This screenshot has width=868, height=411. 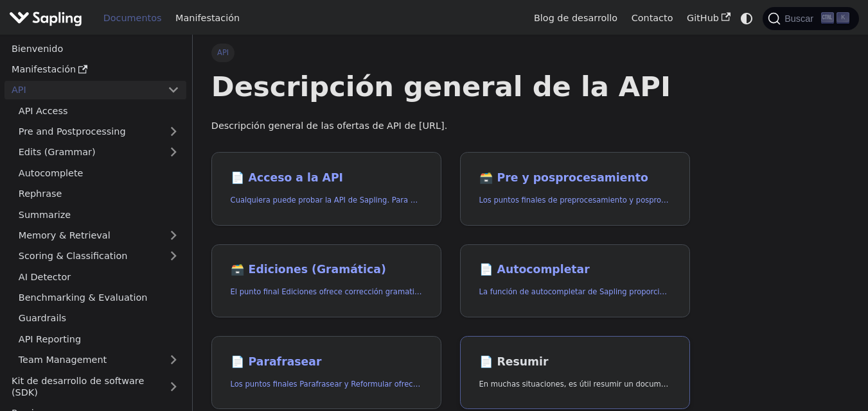 What do you see at coordinates (99, 256) in the screenshot?
I see `a: Scoring & Classification` at bounding box center [99, 256].